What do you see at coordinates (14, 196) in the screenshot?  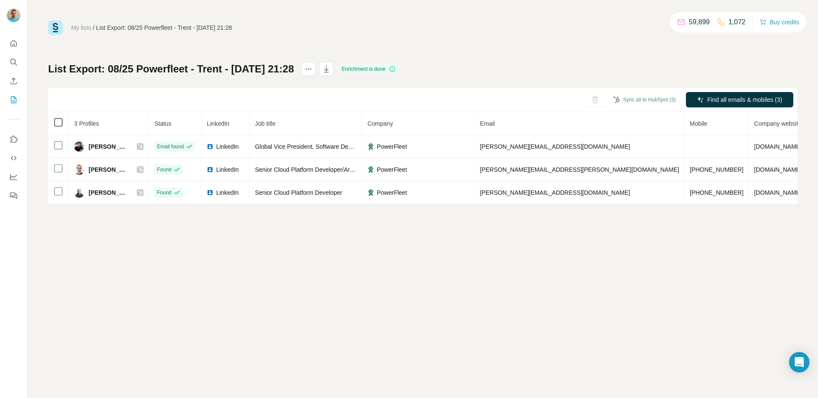 I see `button: Feedback` at bounding box center [14, 196].